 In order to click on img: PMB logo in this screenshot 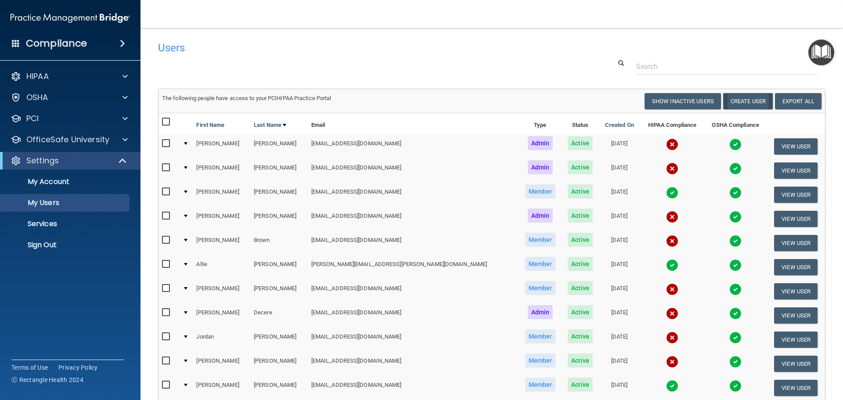, I will do `click(70, 18)`.